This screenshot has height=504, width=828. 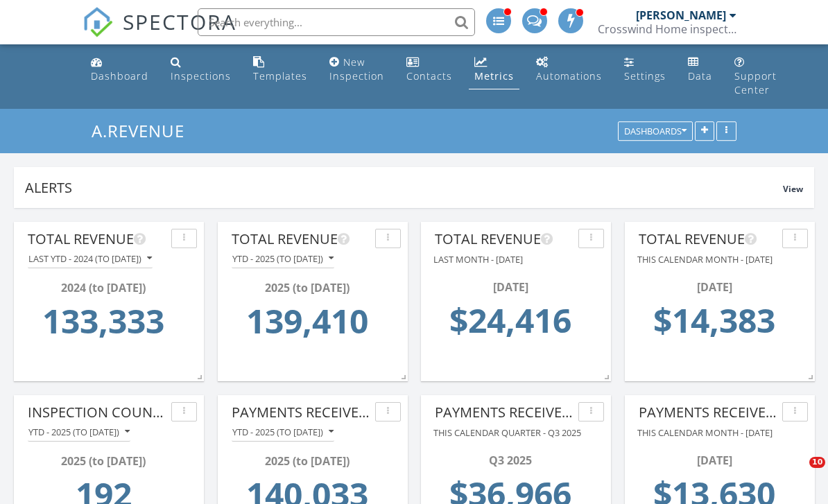 What do you see at coordinates (568, 69) in the screenshot?
I see `a: Automations (Advanced)` at bounding box center [568, 69].